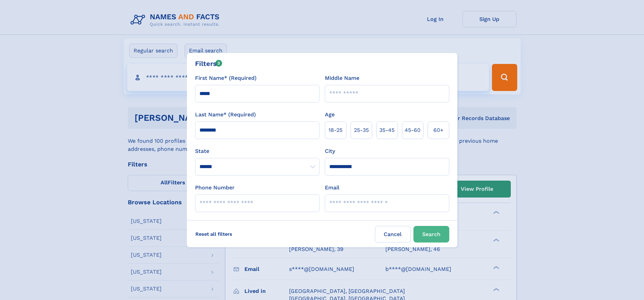 The height and width of the screenshot is (300, 644). Describe the element at coordinates (438, 130) in the screenshot. I see `span: 60+` at that location.